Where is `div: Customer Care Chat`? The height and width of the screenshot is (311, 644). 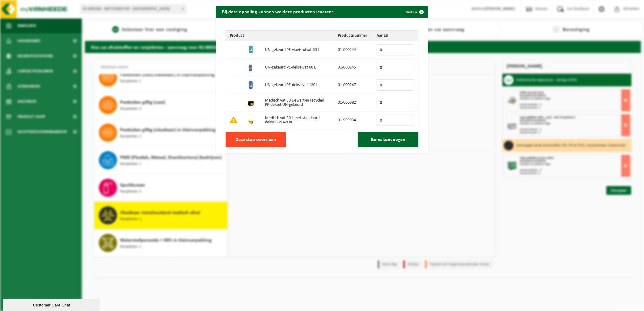 div: Customer Care Chat is located at coordinates (49, 7).